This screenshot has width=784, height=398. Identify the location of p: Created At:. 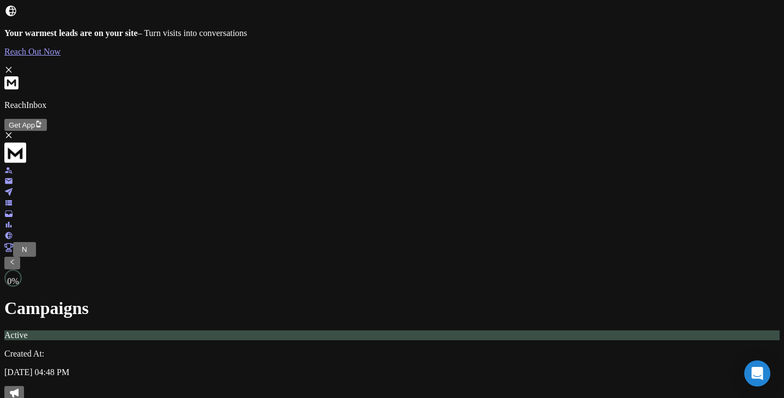
(392, 354).